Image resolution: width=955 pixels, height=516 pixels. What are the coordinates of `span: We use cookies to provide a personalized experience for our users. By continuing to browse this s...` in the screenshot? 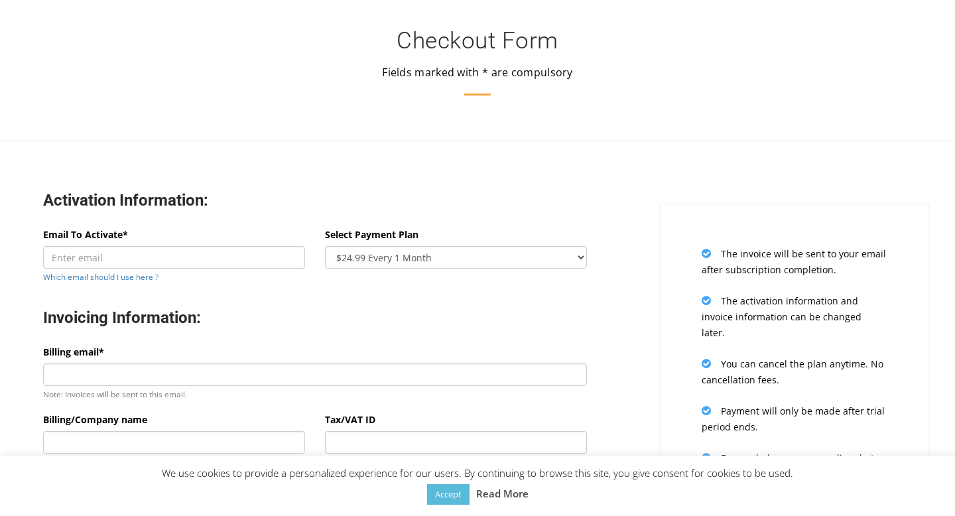 It's located at (477, 483).